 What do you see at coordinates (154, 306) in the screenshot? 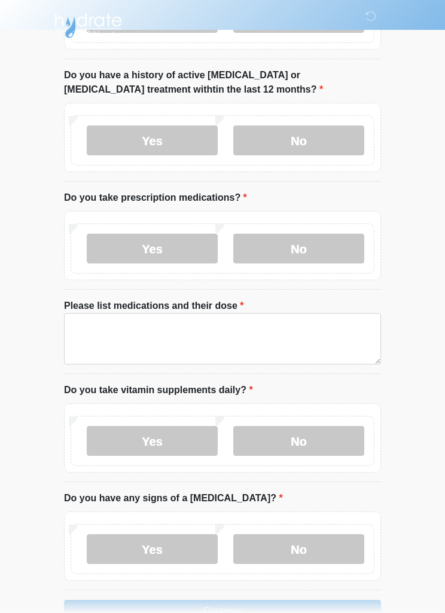
I see `label: Please list medications and their dose` at bounding box center [154, 306].